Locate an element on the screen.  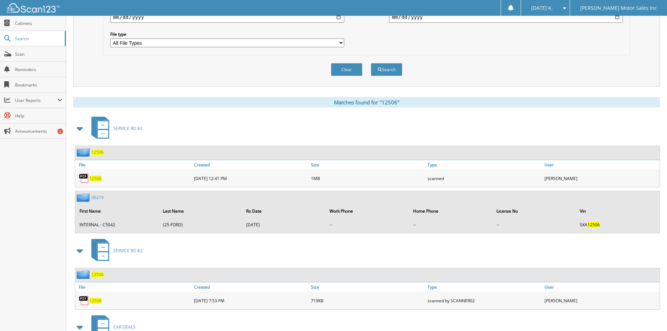
button: Search is located at coordinates (387, 69).